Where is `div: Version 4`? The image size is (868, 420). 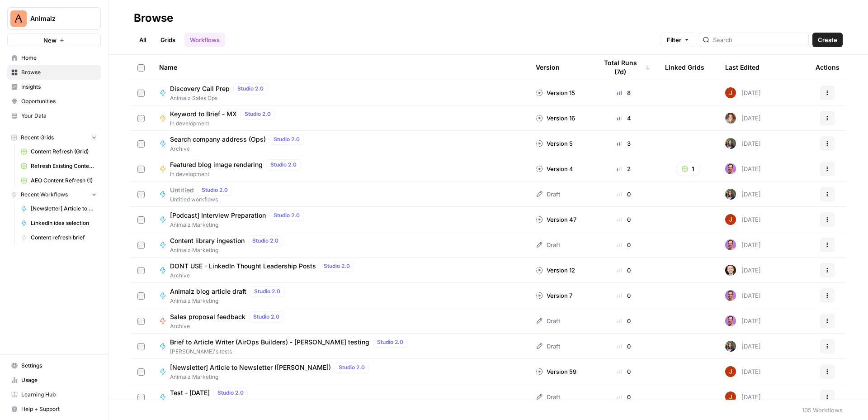
div: Version 4 is located at coordinates (554, 169).